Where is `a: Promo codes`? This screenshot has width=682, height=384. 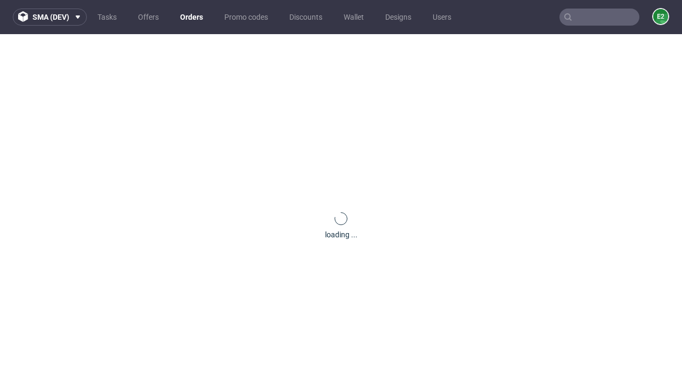
a: Promo codes is located at coordinates (246, 17).